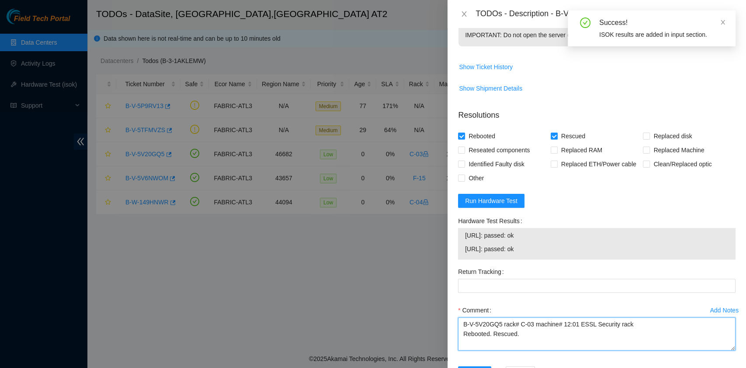  What do you see at coordinates (597, 285) in the screenshot?
I see `input: Return Tracking` at bounding box center [597, 285].